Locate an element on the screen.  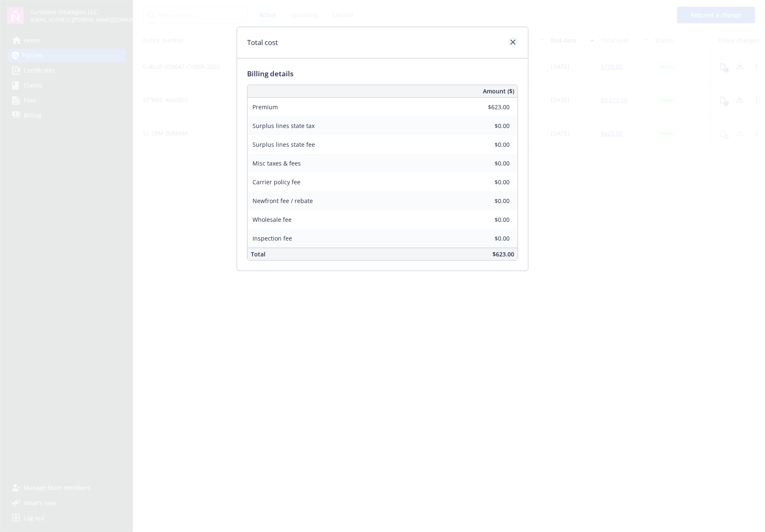
a: close is located at coordinates (513, 42).